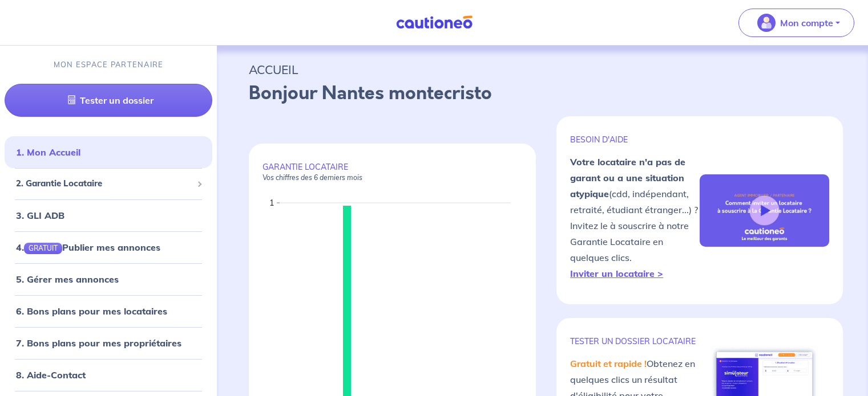 This screenshot has width=868, height=396. Describe the element at coordinates (609, 364) in the screenshot. I see `em: Gratuit et rapide !` at that location.